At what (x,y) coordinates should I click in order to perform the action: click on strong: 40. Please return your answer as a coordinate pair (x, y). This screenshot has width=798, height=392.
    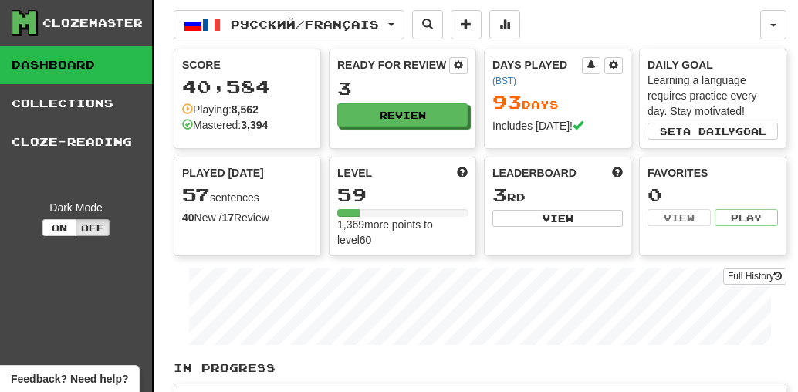
    Looking at the image, I should click on (188, 218).